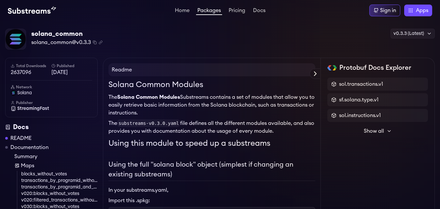 This screenshot has width=440, height=209. What do you see at coordinates (51, 93) in the screenshot?
I see `a: solana` at bounding box center [51, 93].